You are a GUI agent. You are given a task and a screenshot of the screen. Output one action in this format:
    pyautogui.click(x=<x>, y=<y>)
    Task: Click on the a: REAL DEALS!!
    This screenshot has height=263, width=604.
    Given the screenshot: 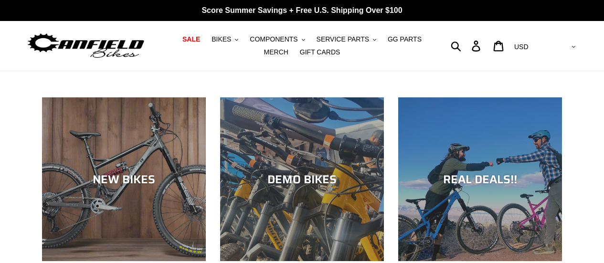 What is the action you would take?
    pyautogui.click(x=480, y=179)
    